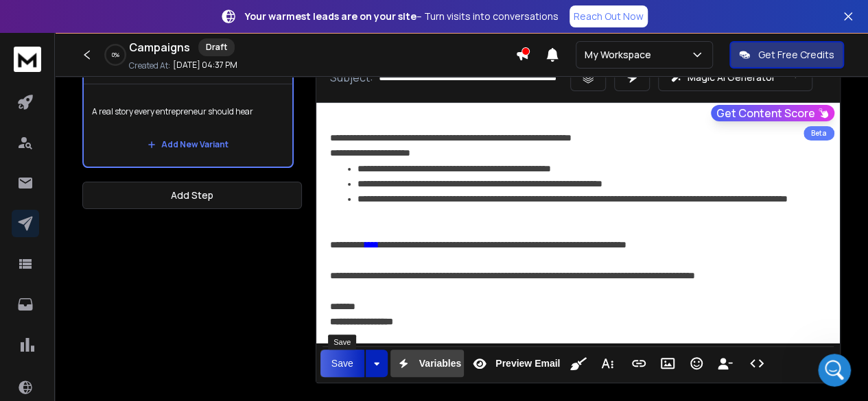 This screenshot has width=868, height=401. What do you see at coordinates (188, 144) in the screenshot?
I see `button: Add New Variant` at bounding box center [188, 144].